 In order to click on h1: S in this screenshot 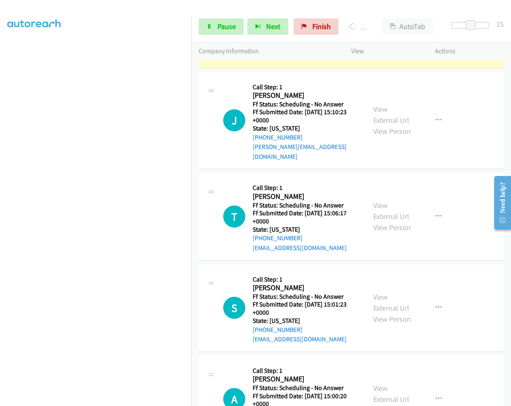, I will do `click(234, 308)`.